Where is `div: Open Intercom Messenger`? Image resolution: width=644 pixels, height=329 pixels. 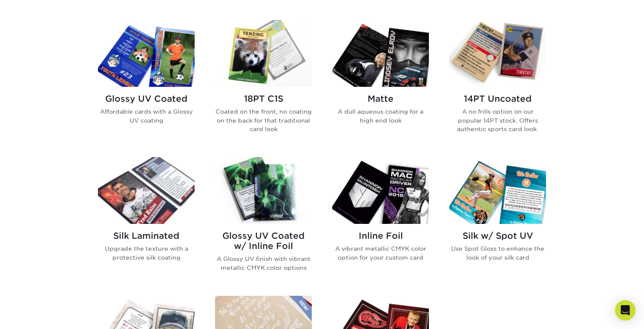
div: Open Intercom Messenger is located at coordinates (626, 311).